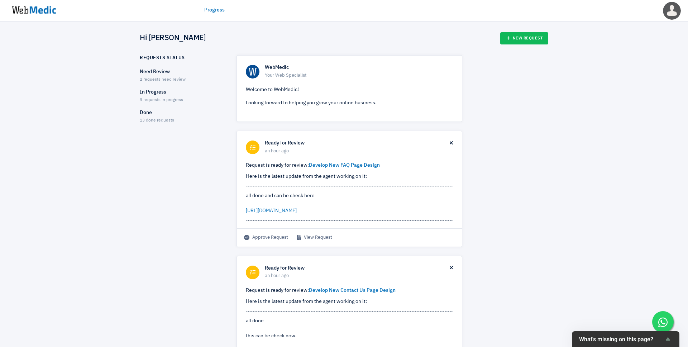 Image resolution: width=688 pixels, height=347 pixels. What do you see at coordinates (182, 92) in the screenshot?
I see `p: In Progress` at bounding box center [182, 92].